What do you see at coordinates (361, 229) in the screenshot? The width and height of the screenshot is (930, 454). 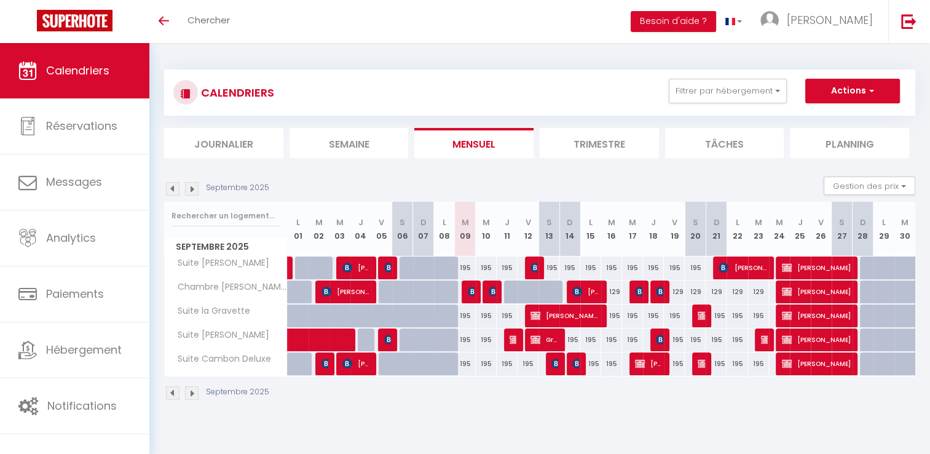 I see `th: 04` at bounding box center [361, 229].